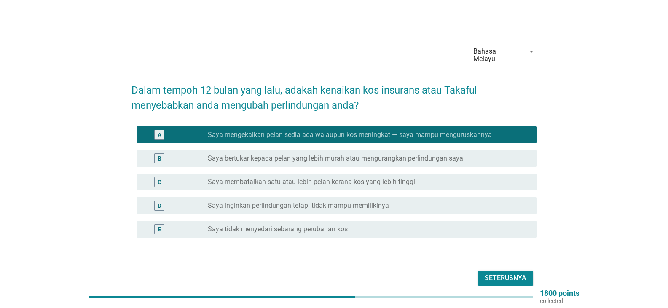 This screenshot has width=668, height=308. Describe the element at coordinates (532, 51) in the screenshot. I see `i: arrow_drop_down` at that location.